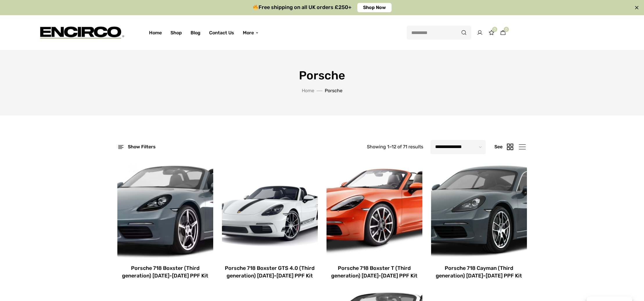  What do you see at coordinates (464, 33) in the screenshot?
I see `button: Search` at bounding box center [464, 33].